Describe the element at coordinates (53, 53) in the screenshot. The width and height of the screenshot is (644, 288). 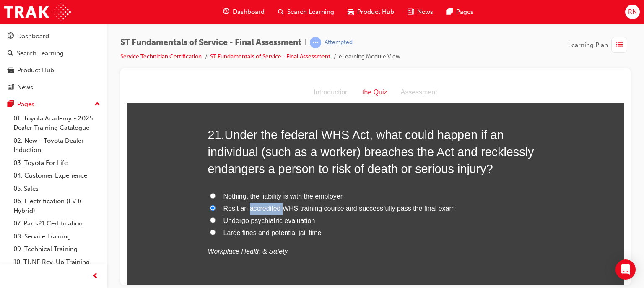
I see `a: Search Learning` at that location.